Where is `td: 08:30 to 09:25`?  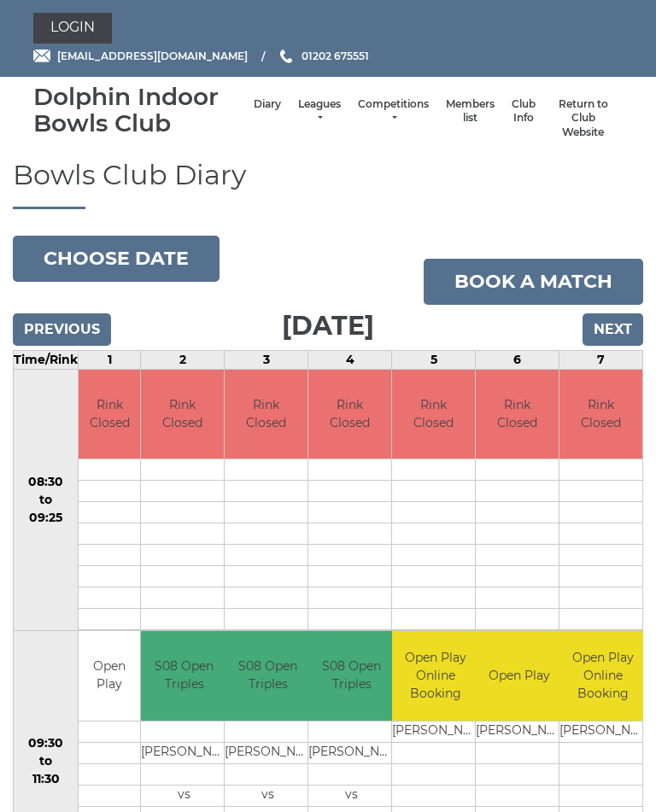 td: 08:30 to 09:25 is located at coordinates (46, 500).